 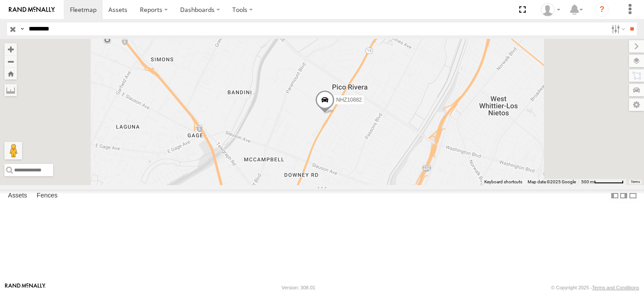 I want to click on label: Search Query, so click(x=22, y=29).